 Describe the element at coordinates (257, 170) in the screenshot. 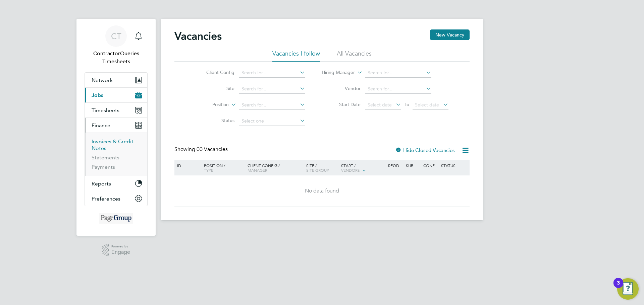

I see `span: Manager` at that location.